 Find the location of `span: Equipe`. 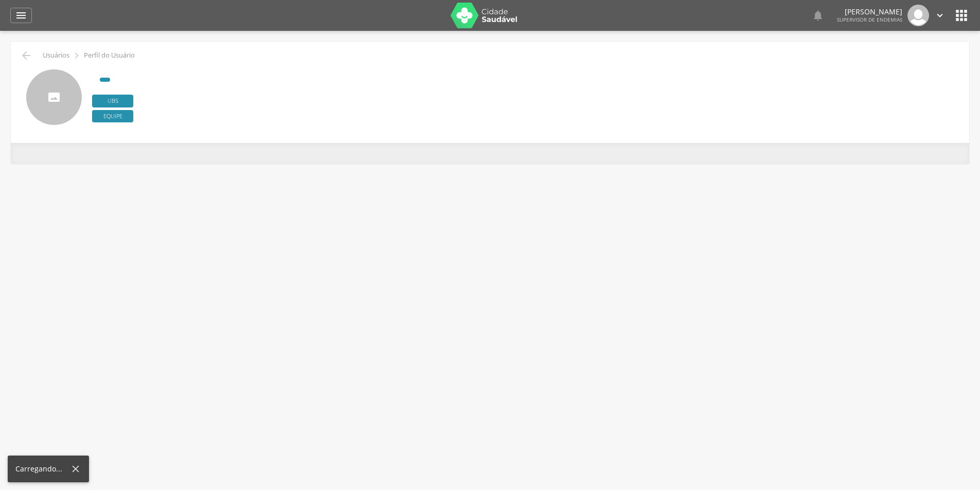

span: Equipe is located at coordinates (112, 116).